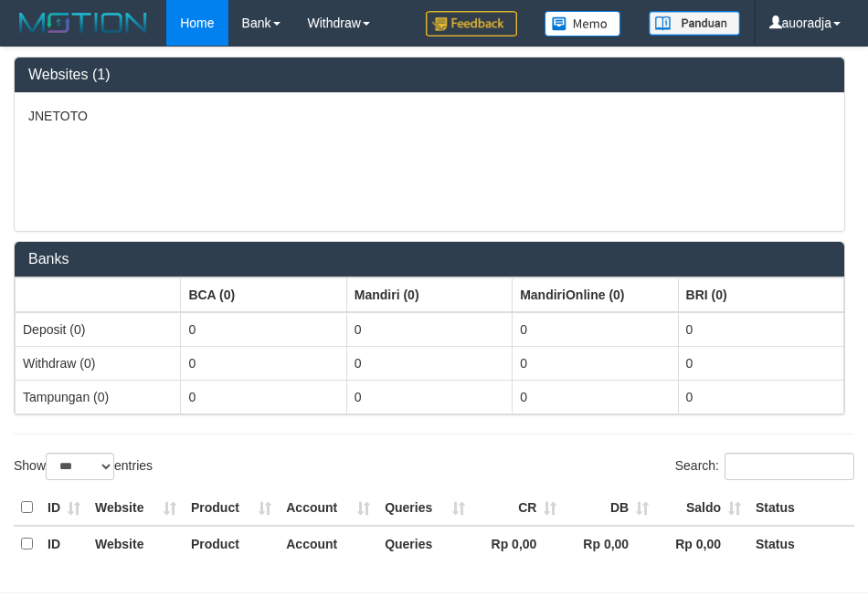 This screenshot has height=607, width=868. What do you see at coordinates (765, 466) in the screenshot?
I see `label: Search:` at bounding box center [765, 466].